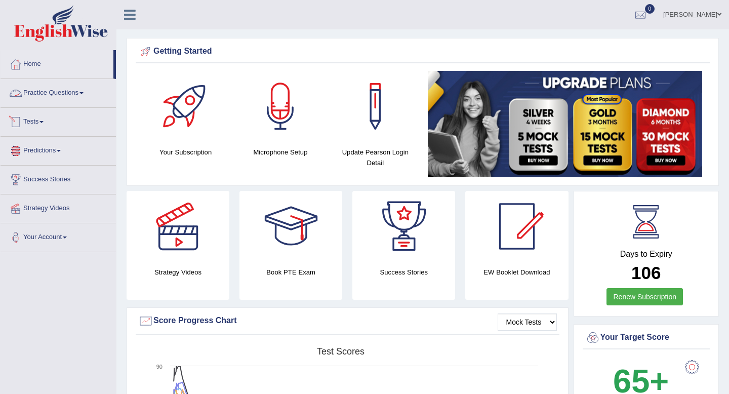 The image size is (729, 394). Describe the element at coordinates (291, 272) in the screenshot. I see `h4: Book PTE Exam` at that location.